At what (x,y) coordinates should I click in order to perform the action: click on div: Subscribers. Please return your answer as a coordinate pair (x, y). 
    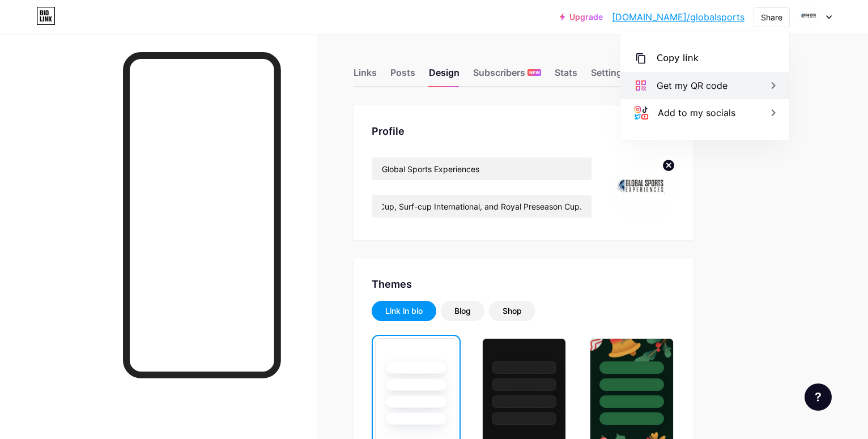
    Looking at the image, I should click on (507, 76).